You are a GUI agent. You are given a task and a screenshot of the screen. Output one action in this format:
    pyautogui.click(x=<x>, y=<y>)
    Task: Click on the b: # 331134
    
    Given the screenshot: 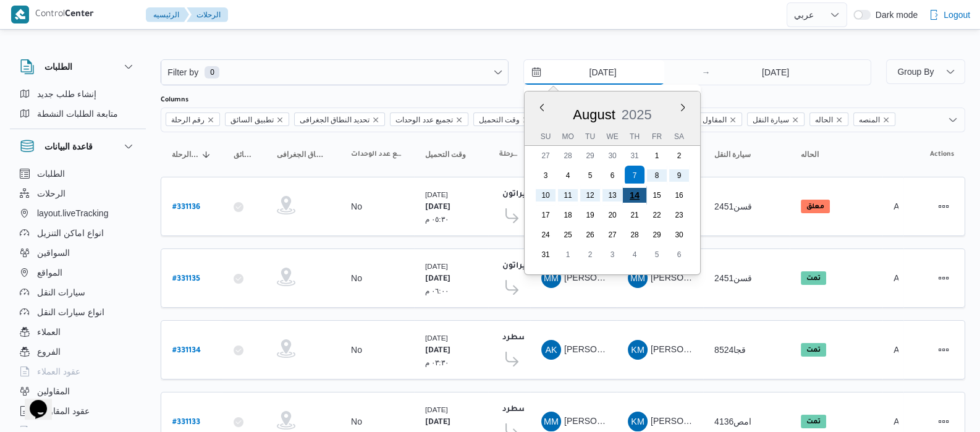 What is the action you would take?
    pyautogui.click(x=187, y=351)
    